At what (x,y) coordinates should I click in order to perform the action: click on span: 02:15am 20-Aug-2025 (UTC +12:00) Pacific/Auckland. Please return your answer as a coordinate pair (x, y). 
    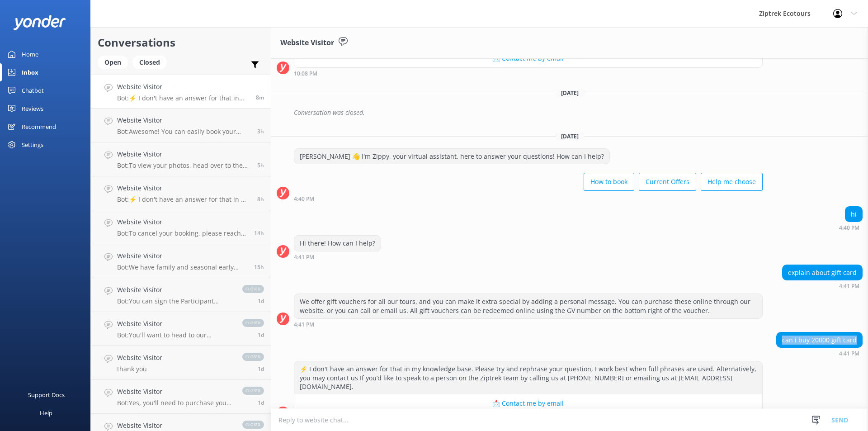
    Looking at the image, I should click on (259, 233).